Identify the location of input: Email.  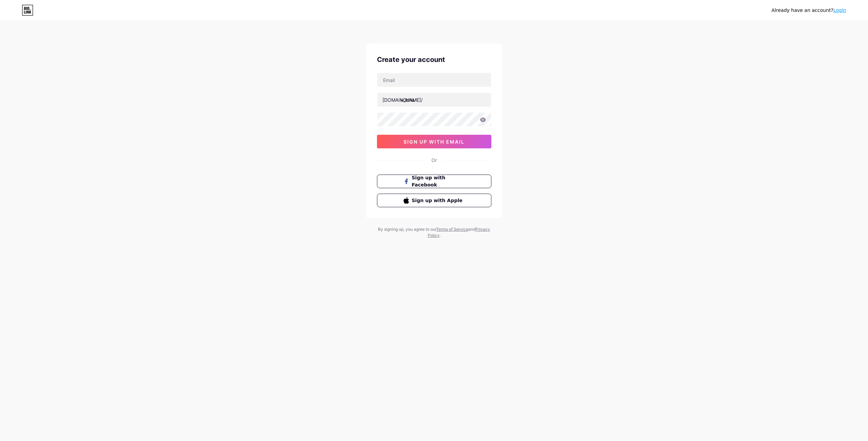
(434, 80).